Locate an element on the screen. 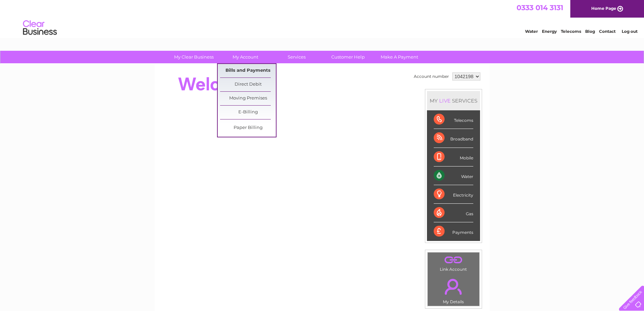 This screenshot has width=644, height=311. td: My Details is located at coordinates (453, 290).